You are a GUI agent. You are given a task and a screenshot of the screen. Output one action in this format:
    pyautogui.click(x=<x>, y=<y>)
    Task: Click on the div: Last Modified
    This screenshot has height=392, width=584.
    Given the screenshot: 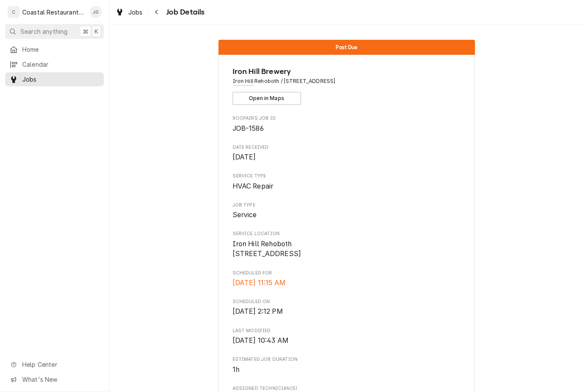 What is the action you would take?
    pyautogui.click(x=347, y=336)
    